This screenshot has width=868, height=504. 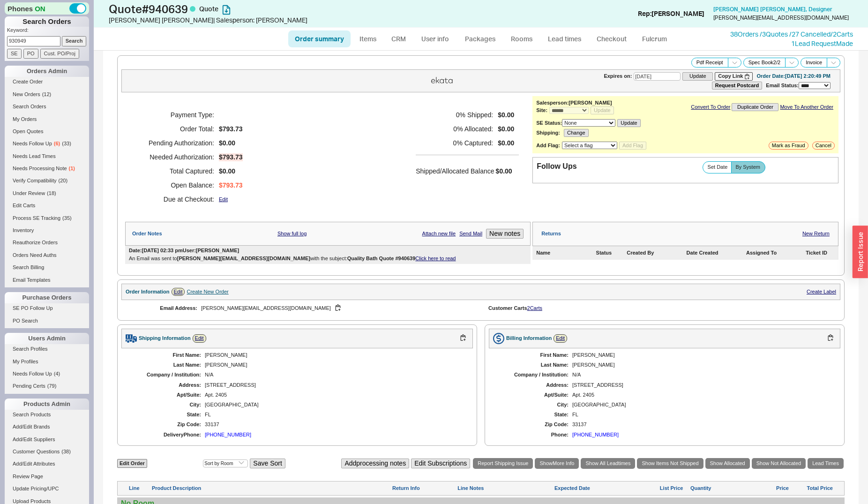 What do you see at coordinates (535, 308) in the screenshot?
I see `a: 2Carts` at bounding box center [535, 308].